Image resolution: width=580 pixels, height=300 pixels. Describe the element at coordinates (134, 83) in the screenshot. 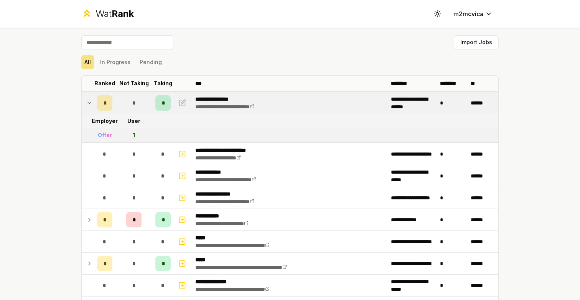

I see `p: Not Taking` at that location.